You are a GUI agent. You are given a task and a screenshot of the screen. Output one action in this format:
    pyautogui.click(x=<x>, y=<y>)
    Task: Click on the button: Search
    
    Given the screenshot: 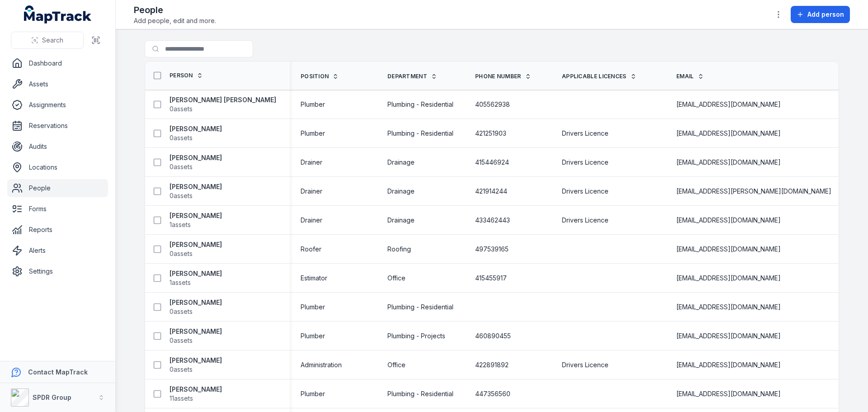 What is the action you would take?
    pyautogui.click(x=47, y=40)
    